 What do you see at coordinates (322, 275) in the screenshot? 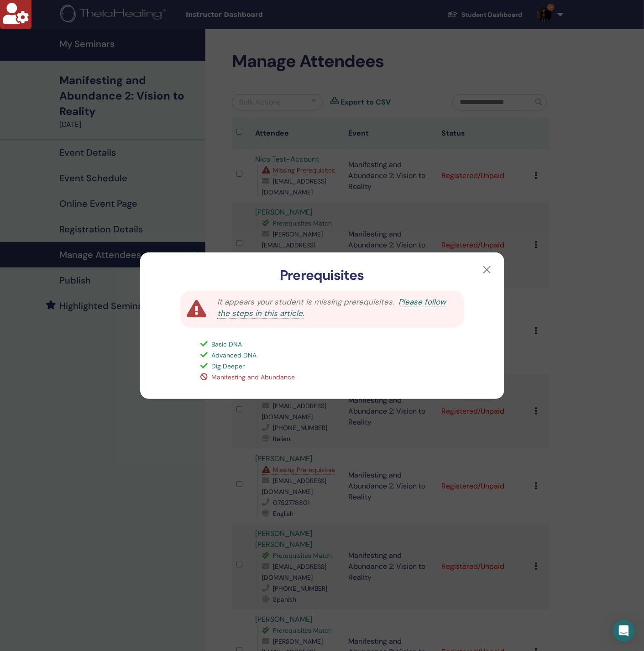
I see `h3: Prerequisites` at bounding box center [322, 275].